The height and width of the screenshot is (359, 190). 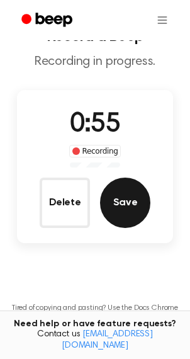 I want to click on p: Recording in progress., so click(x=95, y=62).